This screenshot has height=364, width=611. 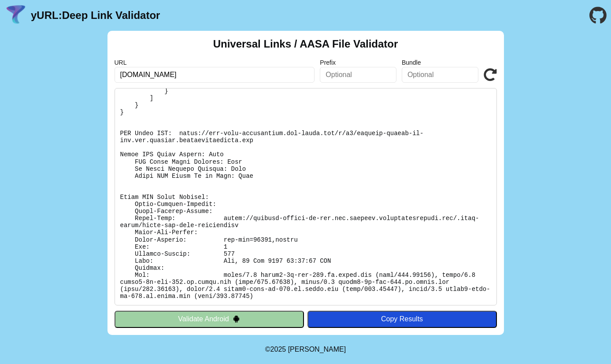 What do you see at coordinates (306, 44) in the screenshot?
I see `h2: Universal Links / AASA File Validator` at bounding box center [306, 44].